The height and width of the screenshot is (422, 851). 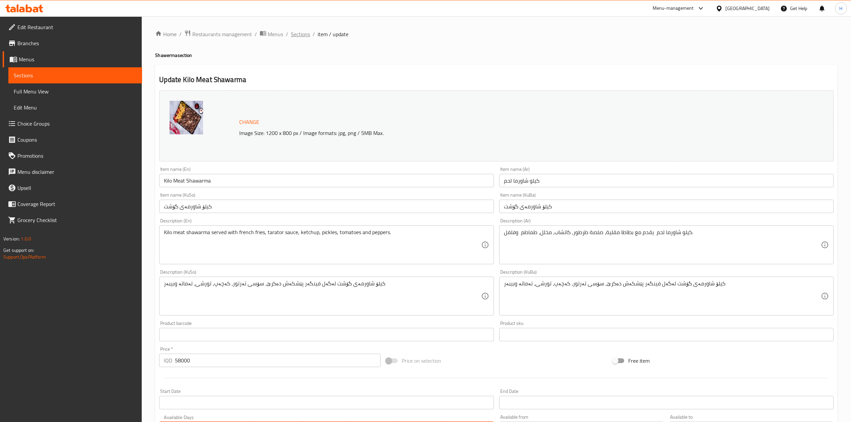 What do you see at coordinates (841, 8) in the screenshot?
I see `span: H` at bounding box center [841, 8].